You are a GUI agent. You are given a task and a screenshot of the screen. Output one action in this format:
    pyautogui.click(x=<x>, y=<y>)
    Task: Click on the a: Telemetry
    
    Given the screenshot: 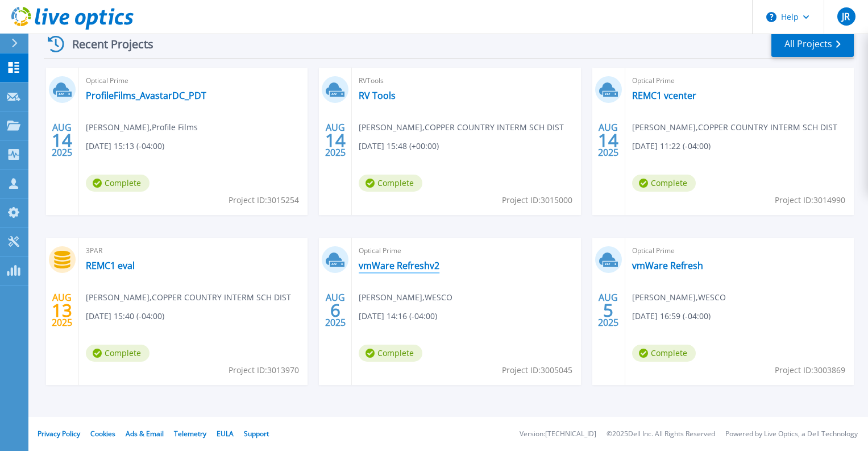 What is the action you would take?
    pyautogui.click(x=190, y=433)
    